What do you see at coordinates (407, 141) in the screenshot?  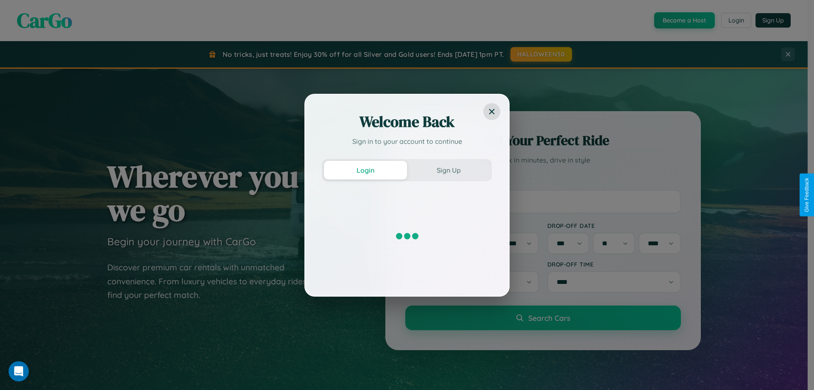 I see `p: Sign in to your account to continue` at bounding box center [407, 141].